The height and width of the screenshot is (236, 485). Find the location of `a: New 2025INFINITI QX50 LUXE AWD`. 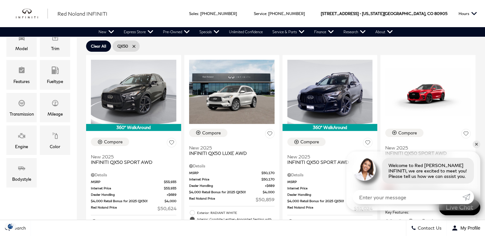

a: New 2025INFINITI QX50 LUXE AWD is located at coordinates (232, 148).